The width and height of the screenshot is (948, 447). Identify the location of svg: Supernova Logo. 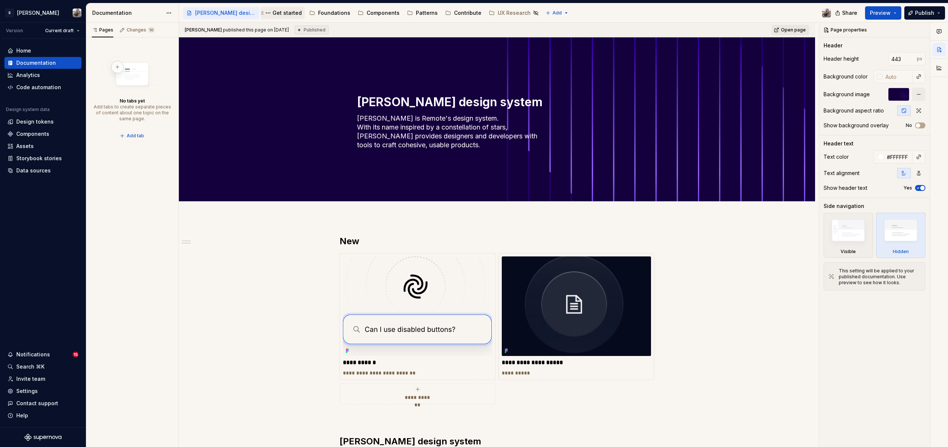
(43, 437).